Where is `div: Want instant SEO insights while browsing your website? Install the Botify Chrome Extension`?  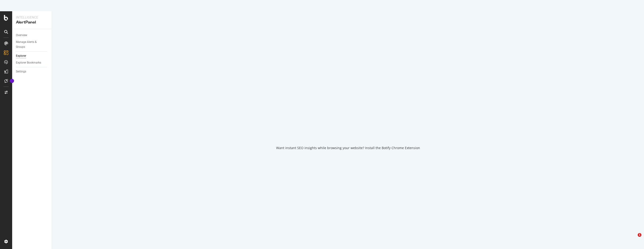 div: Want instant SEO insights while browsing your website? Install the Botify Chrome Extension is located at coordinates (348, 148).